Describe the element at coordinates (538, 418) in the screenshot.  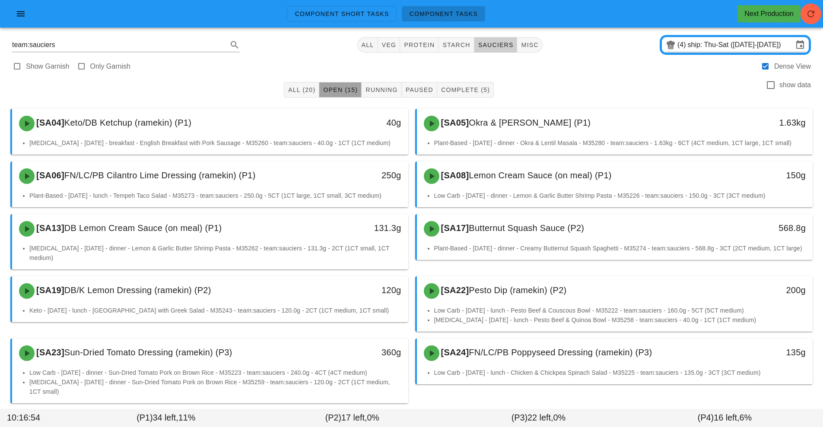
I see `div: (P3) 0%` at that location.